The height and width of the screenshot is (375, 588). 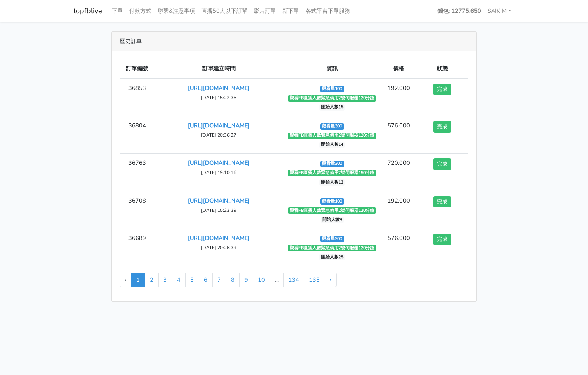 What do you see at coordinates (138, 135) in the screenshot?
I see `td: 36804` at bounding box center [138, 135].